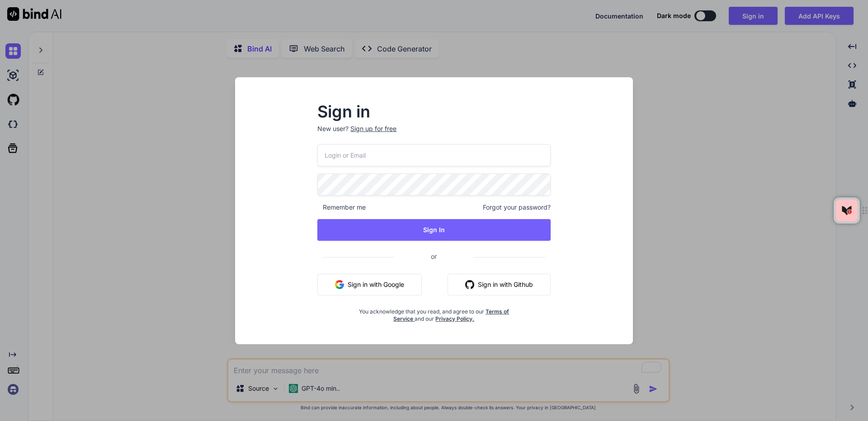  Describe the element at coordinates (434, 112) in the screenshot. I see `h2: Sign in` at that location.